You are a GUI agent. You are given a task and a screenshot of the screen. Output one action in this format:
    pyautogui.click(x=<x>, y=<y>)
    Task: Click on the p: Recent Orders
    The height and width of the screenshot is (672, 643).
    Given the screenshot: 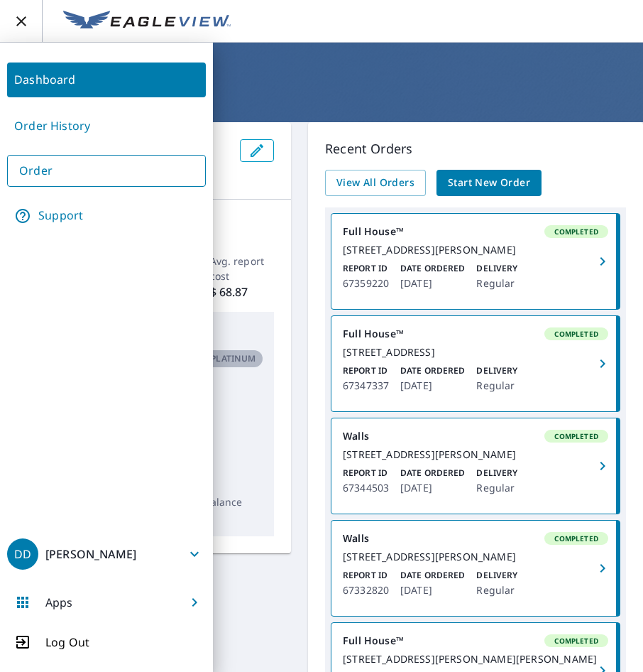 What is the action you would take?
    pyautogui.click(x=475, y=149)
    